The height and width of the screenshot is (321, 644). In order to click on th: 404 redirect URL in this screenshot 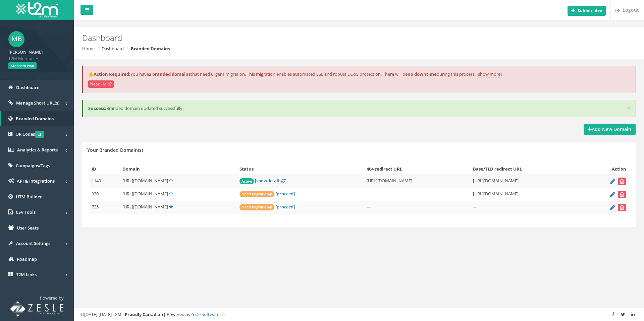, I will do `click(417, 169)`.